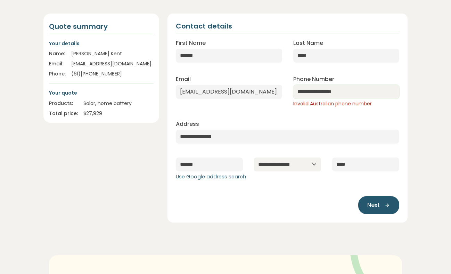  What do you see at coordinates (374, 205) in the screenshot?
I see `span: Next` at bounding box center [374, 205].